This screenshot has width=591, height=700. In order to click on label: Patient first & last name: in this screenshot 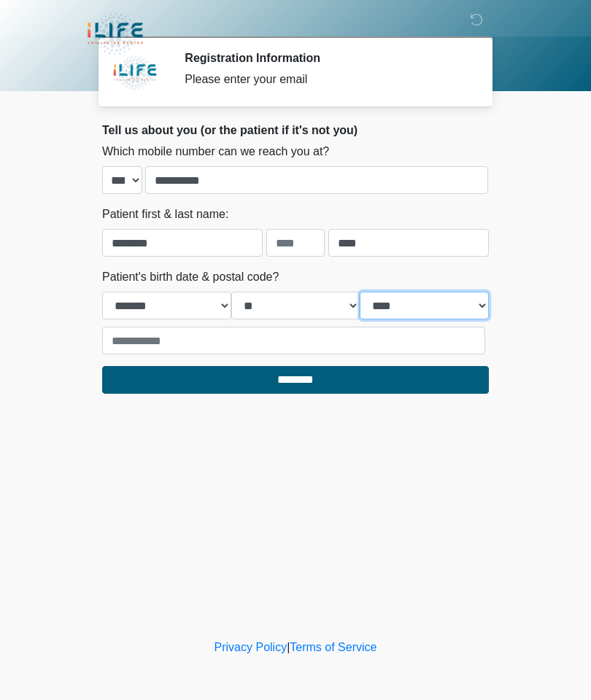, I will do `click(165, 214)`.